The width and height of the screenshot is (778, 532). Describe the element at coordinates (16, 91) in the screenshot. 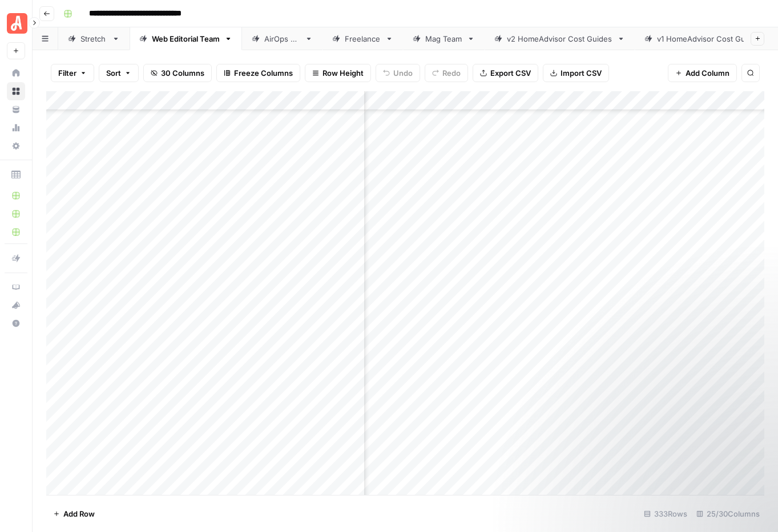

I see `a: Browse` at that location.